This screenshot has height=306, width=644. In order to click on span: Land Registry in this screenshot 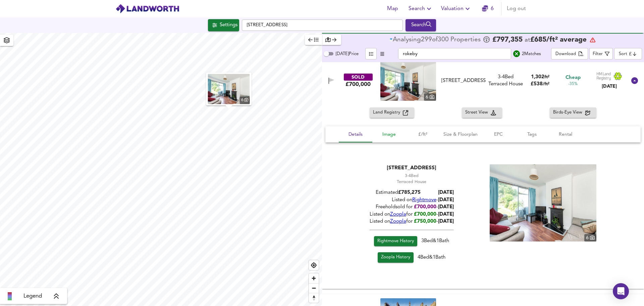, I will do `click(388, 113)`.